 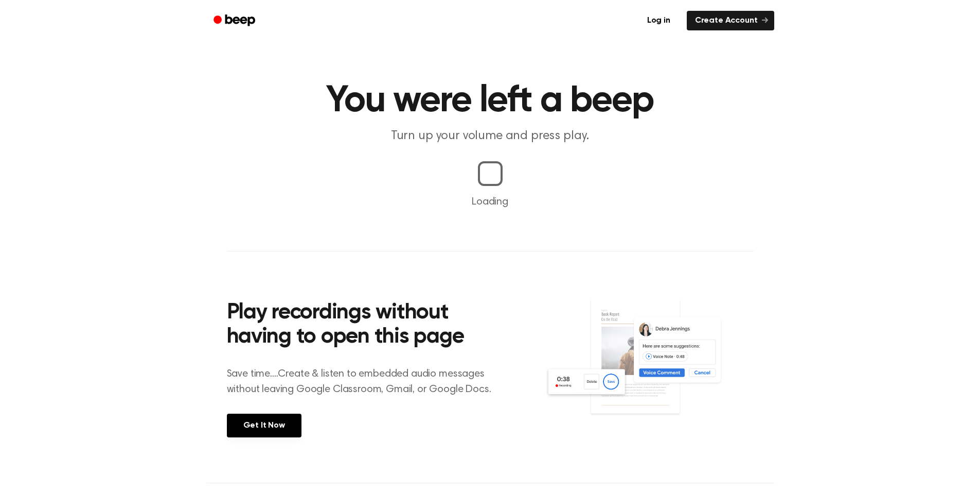 What do you see at coordinates (490, 202) in the screenshot?
I see `p: Loading` at bounding box center [490, 202].